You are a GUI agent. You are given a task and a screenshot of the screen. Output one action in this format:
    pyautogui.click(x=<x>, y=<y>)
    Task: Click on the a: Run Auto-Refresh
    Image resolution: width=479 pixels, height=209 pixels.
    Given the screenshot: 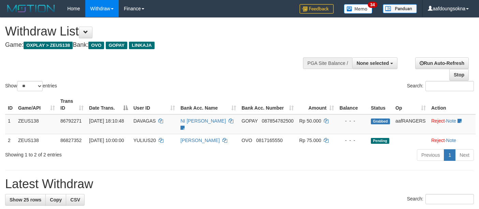 What is the action you would take?
    pyautogui.click(x=442, y=63)
    